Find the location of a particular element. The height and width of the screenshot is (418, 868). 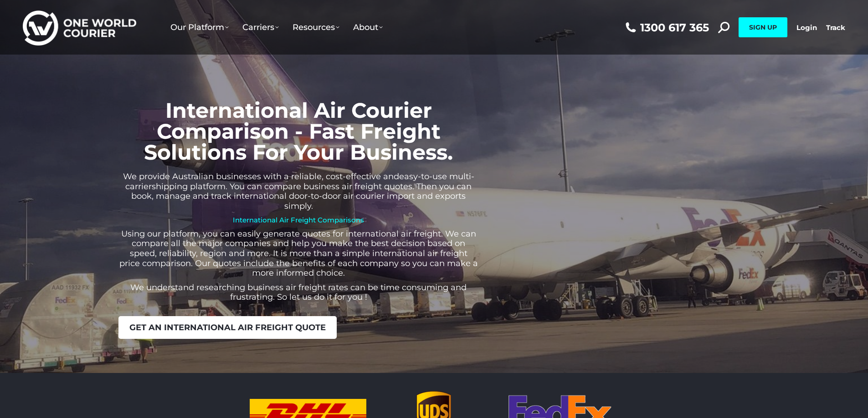

span: SIGN UP is located at coordinates (763, 27).